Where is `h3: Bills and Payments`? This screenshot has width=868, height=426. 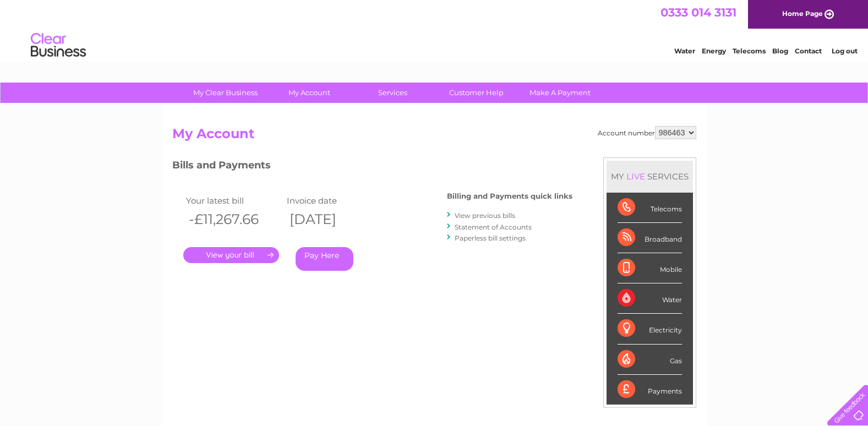 h3: Bills and Payments is located at coordinates (372, 167).